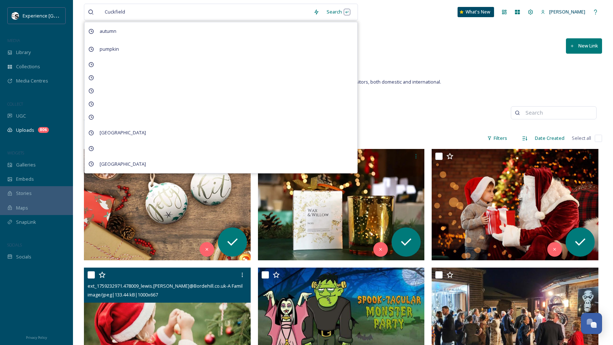  What do you see at coordinates (43, 130) in the screenshot?
I see `div: 806` at bounding box center [43, 130].